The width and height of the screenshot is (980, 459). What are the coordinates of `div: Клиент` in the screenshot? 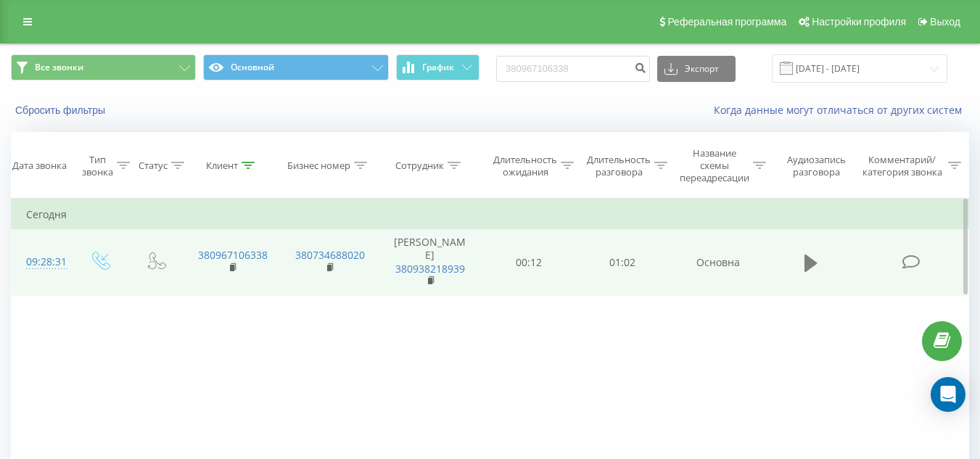 It's located at (222, 165).